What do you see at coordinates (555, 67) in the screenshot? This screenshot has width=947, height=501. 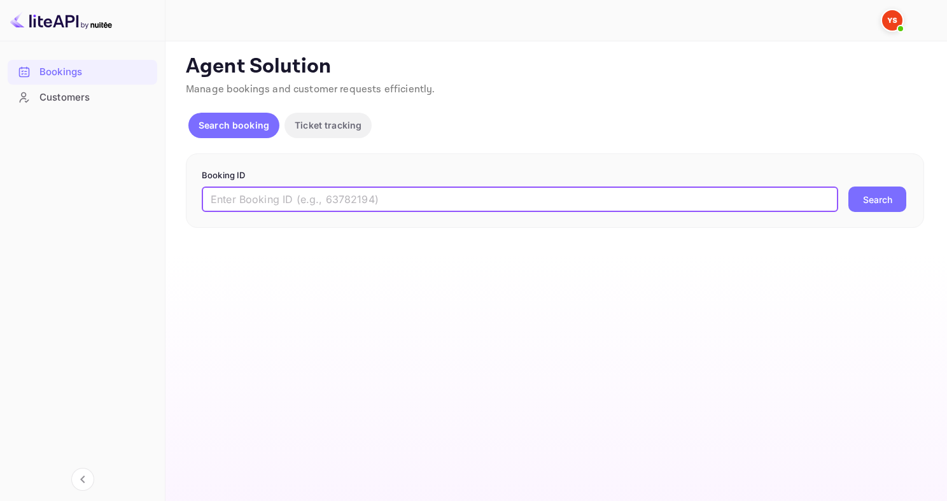 I see `p: Agent Solution` at bounding box center [555, 67].